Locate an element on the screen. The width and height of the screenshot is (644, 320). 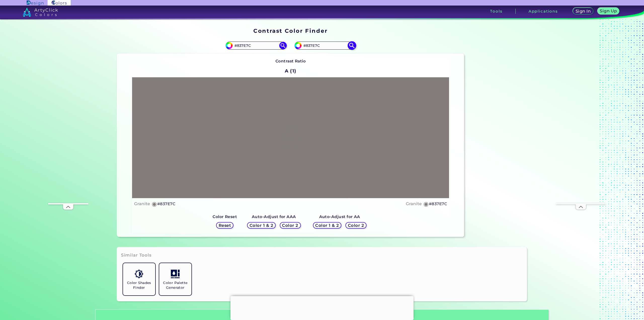
a: Sign Up is located at coordinates (608, 11).